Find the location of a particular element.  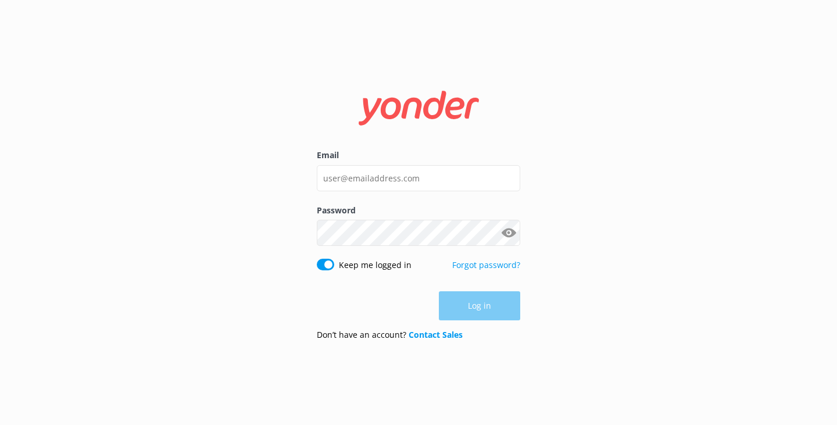

button: Show password is located at coordinates (508, 233).